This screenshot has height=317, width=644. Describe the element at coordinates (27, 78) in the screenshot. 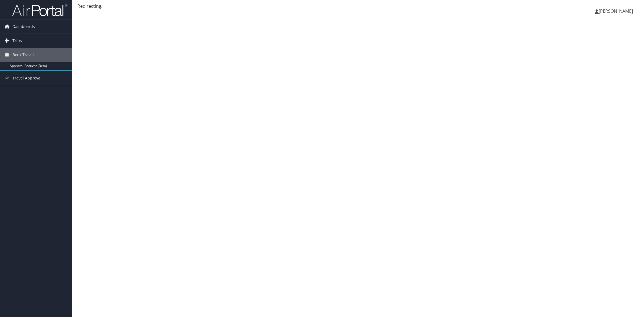

I see `span: Travel Approval` at that location.